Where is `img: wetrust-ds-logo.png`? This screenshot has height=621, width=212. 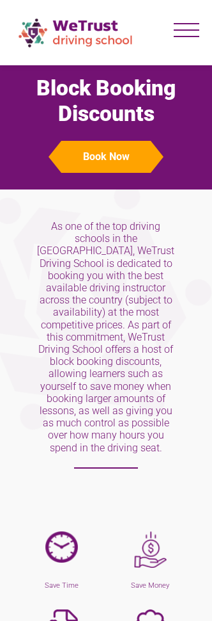 img: wetrust-ds-logo.png is located at coordinates (77, 33).